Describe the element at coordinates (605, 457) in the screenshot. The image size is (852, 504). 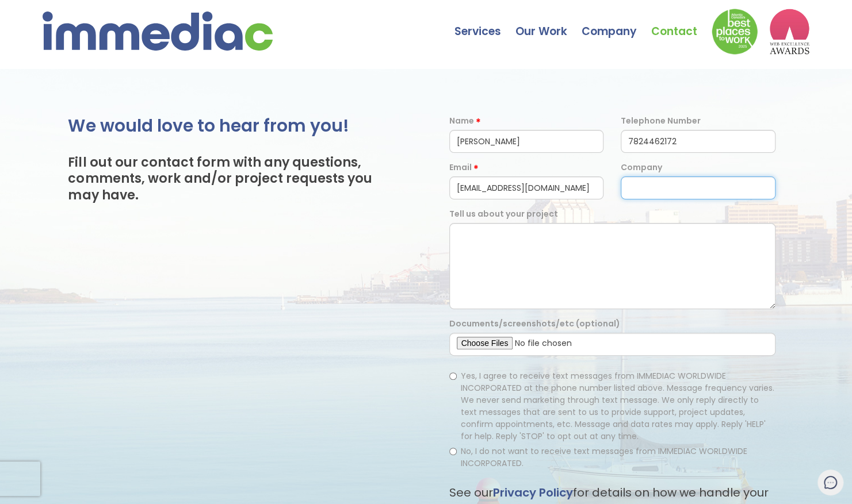
I see `span: No, I do not want to receive text messages from IMMEDIAC WORLDWIDE INCORPORATED.` at that location.